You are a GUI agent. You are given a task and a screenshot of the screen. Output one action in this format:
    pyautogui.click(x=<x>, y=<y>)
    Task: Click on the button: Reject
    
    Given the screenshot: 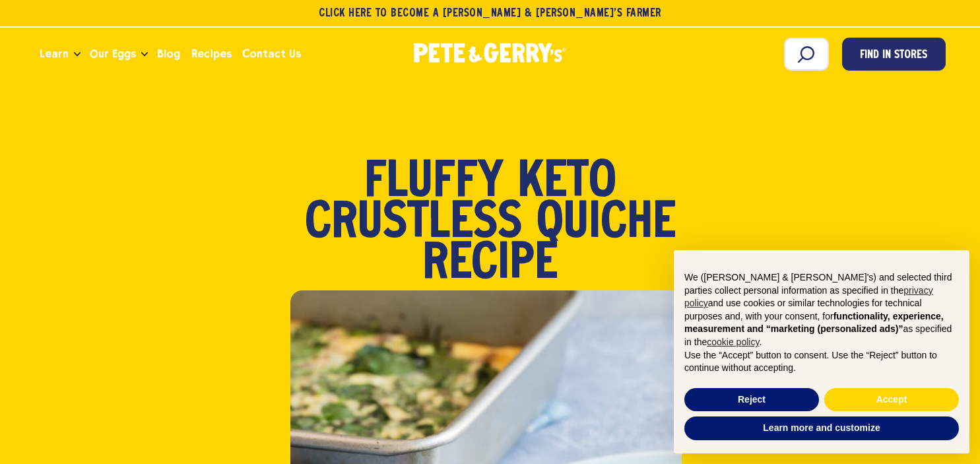 What is the action you would take?
    pyautogui.click(x=752, y=400)
    